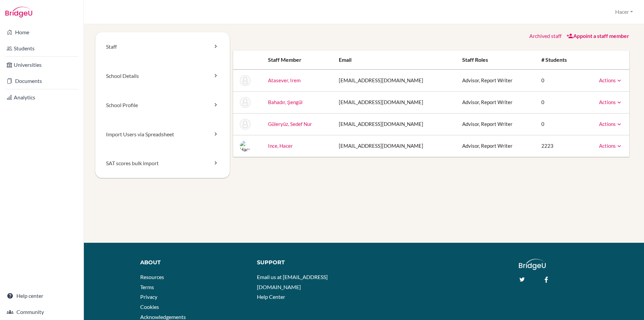 The height and width of the screenshot is (320, 644). I want to click on td: 2223, so click(559, 146).